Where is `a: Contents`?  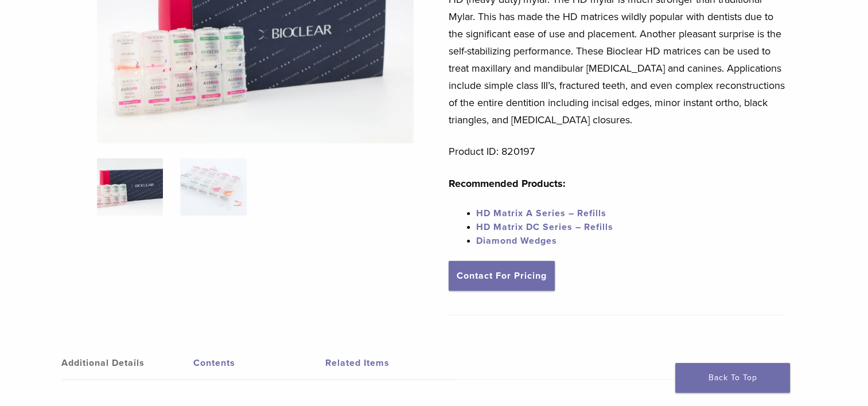
a: Contents is located at coordinates (260, 364).